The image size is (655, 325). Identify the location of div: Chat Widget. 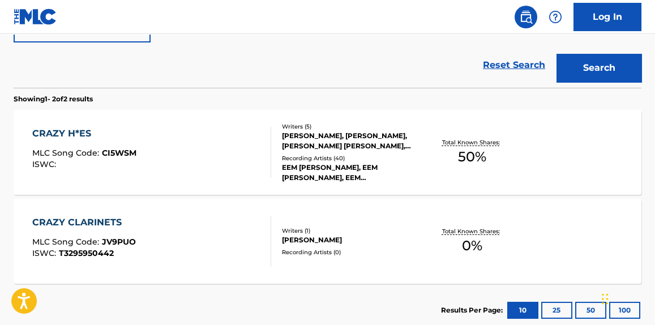
(627, 298).